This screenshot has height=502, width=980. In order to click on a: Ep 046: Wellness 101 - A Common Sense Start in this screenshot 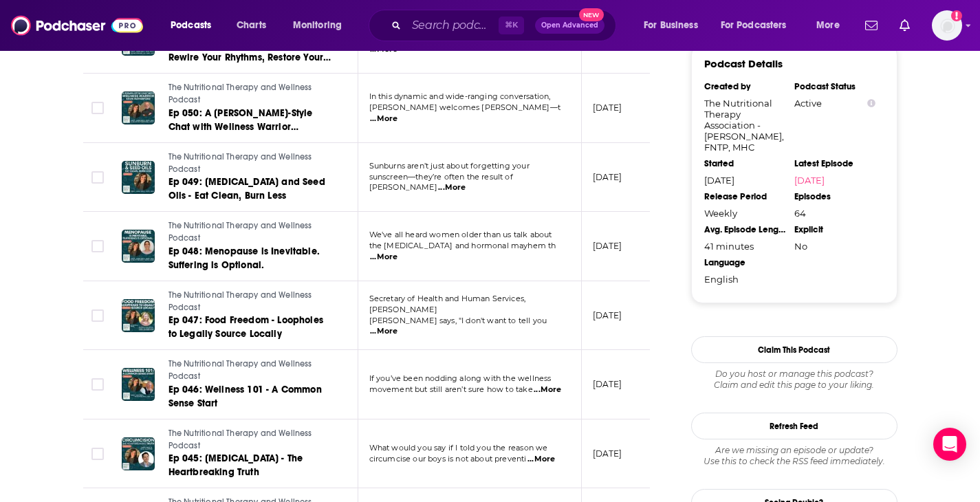, I will do `click(251, 397)`.